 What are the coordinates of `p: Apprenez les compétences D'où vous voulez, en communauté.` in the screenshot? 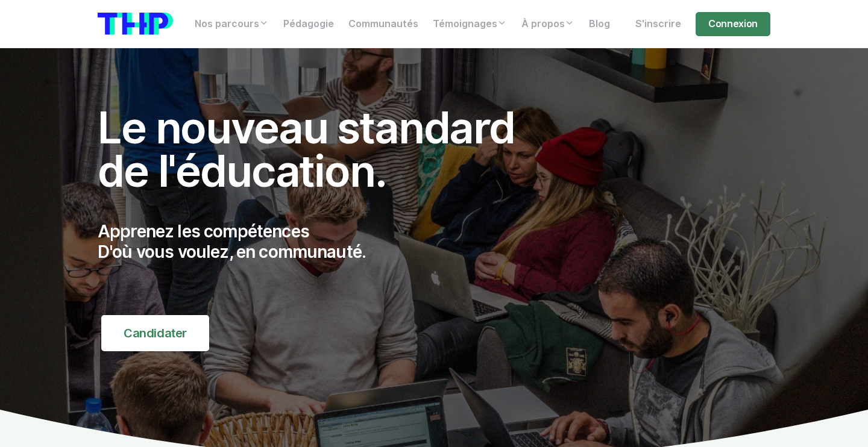 It's located at (319, 241).